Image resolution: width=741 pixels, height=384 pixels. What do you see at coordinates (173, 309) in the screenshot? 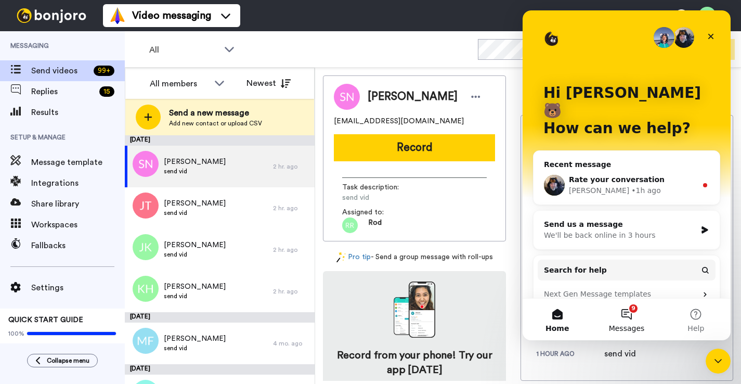
I see `button: Help` at bounding box center [173, 309].